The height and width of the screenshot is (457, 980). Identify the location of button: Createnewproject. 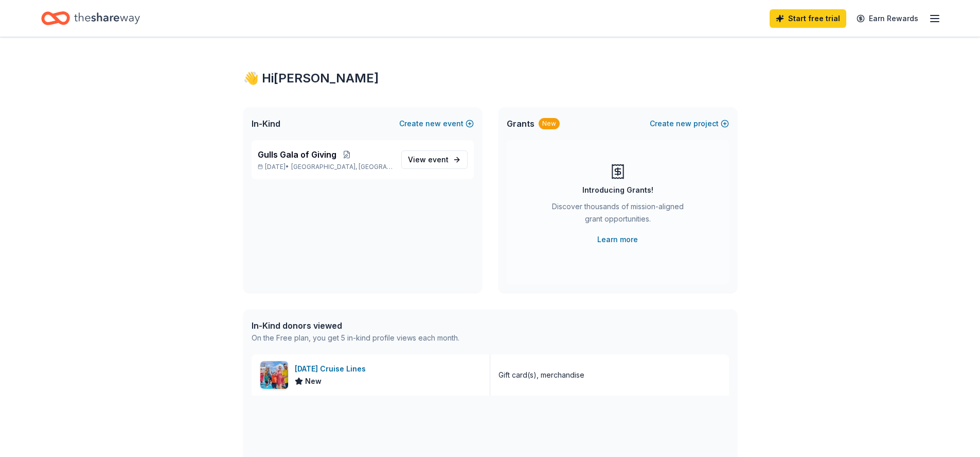
(690, 123).